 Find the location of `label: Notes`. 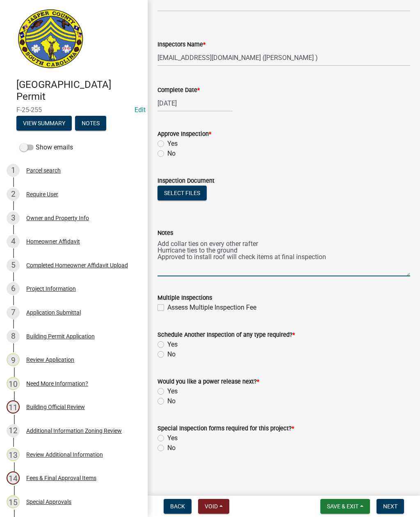

label: Notes is located at coordinates (165, 233).